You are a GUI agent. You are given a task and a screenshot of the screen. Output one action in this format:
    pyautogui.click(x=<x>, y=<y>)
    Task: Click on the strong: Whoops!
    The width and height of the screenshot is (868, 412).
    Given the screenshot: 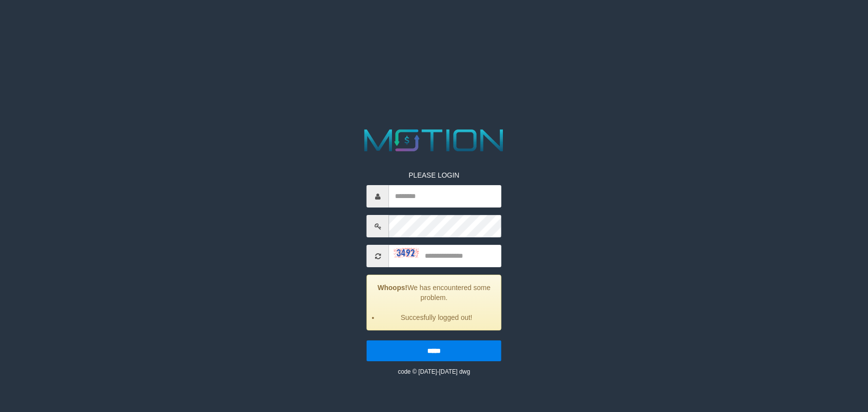 What is the action you would take?
    pyautogui.click(x=393, y=287)
    